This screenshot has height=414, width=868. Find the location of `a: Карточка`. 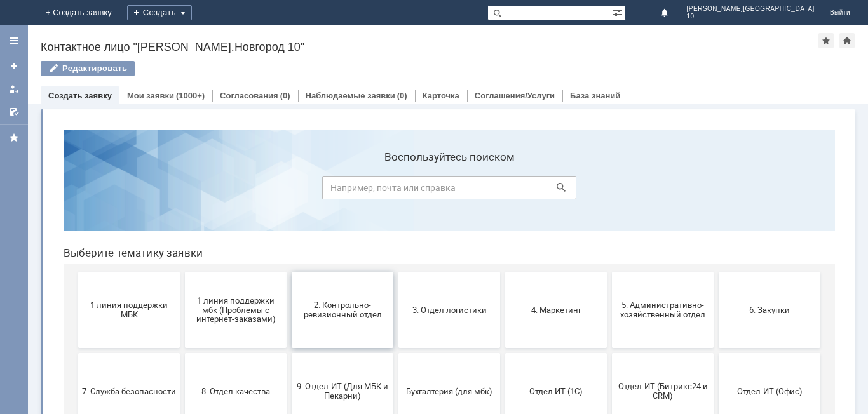

a: Карточка is located at coordinates (441, 95).